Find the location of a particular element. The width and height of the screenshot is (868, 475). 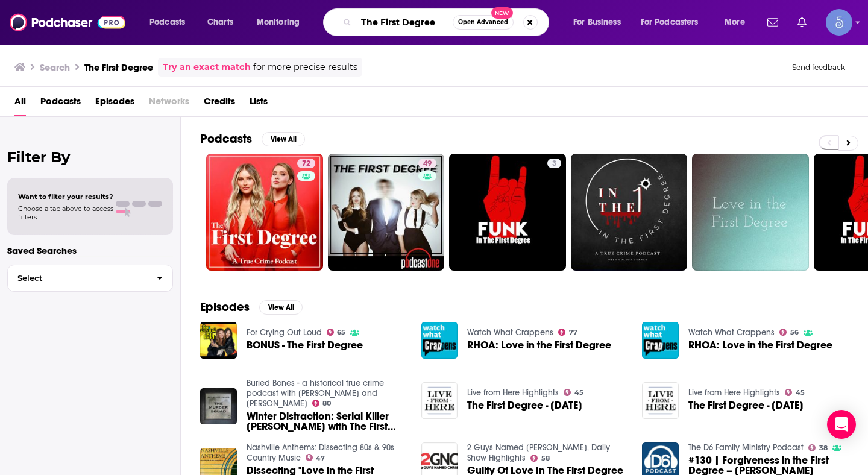

a: For Crying Out Loud is located at coordinates (284, 332).